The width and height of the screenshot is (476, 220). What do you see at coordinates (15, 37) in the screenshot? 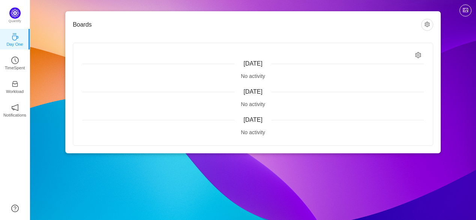
I see `i: icon: coffee` at bounding box center [15, 37].